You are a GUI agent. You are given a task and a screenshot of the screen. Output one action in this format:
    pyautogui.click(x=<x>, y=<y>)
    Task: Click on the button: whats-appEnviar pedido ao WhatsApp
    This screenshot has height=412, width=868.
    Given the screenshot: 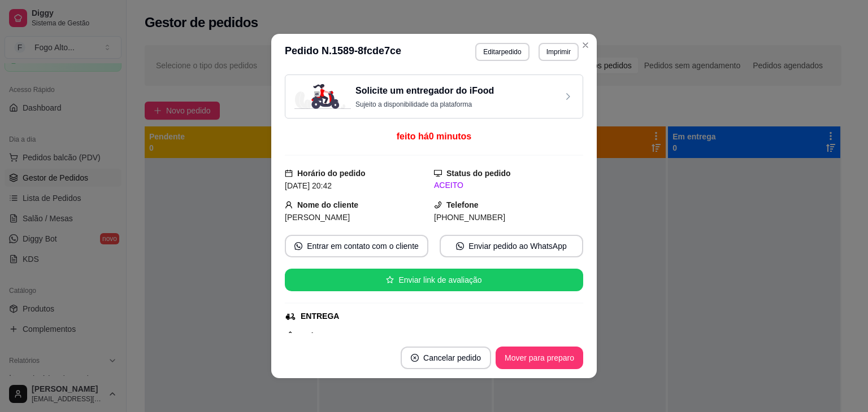 What is the action you would take?
    pyautogui.click(x=511, y=246)
    